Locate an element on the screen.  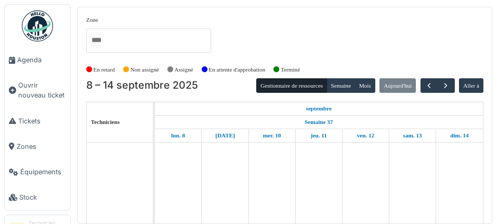
button: Gestionnaire de ressources is located at coordinates (291, 86).